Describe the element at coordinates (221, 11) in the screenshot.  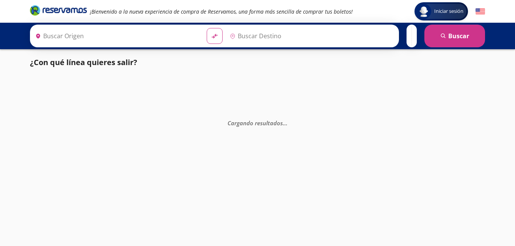
I see `em: ¡Bienvenido a la nueva experiencia de compra de Reservamos, una forma más sencilla de comprar tus...` at that location.